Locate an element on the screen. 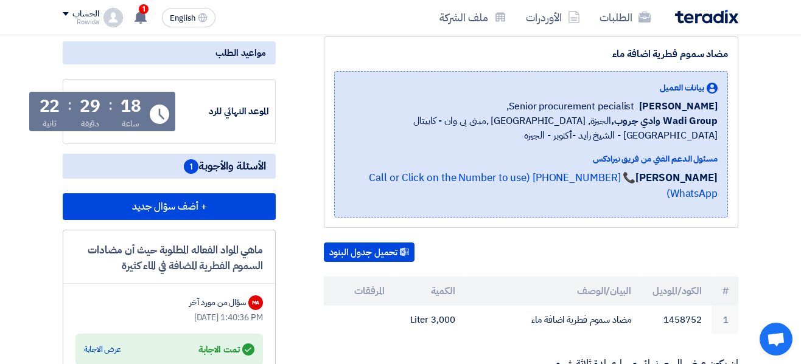  div: دقيقة is located at coordinates (90, 123).